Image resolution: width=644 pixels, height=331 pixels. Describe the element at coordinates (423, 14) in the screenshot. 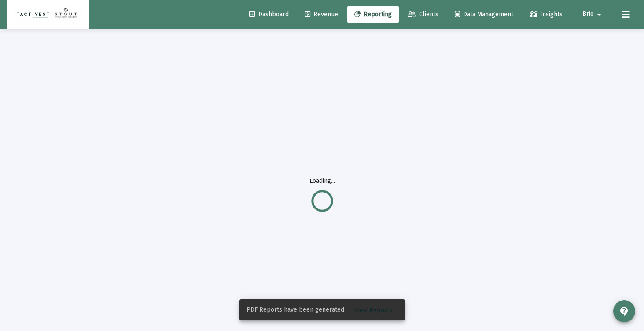

I see `span: Clients` at that location.